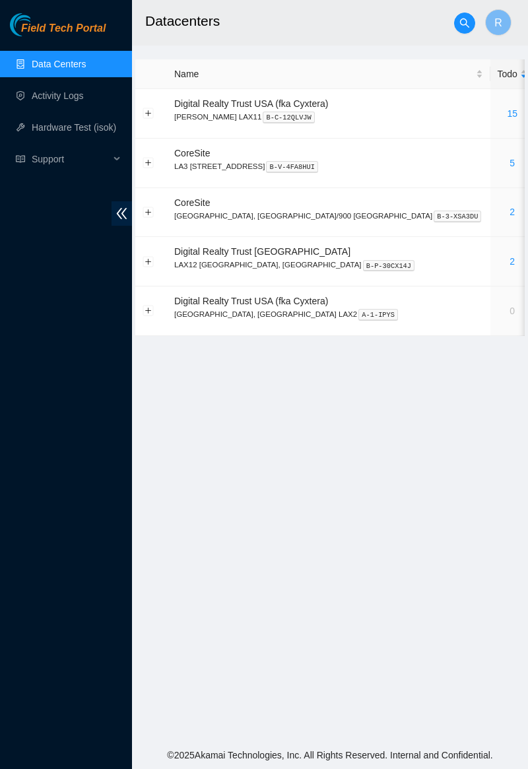 The height and width of the screenshot is (769, 528). What do you see at coordinates (378, 315) in the screenshot?
I see `kbd: A-1-IPYS` at bounding box center [378, 315].